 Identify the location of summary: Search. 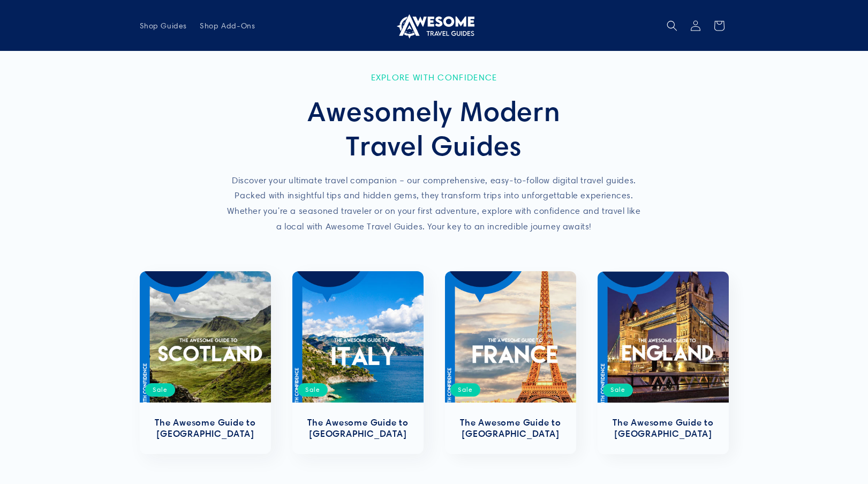
(672, 26).